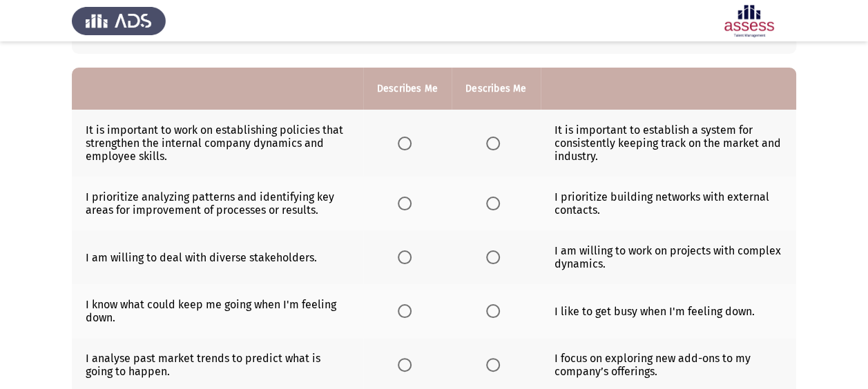  What do you see at coordinates (119, 21) in the screenshot?
I see `img: Assess Talent Management logo` at bounding box center [119, 21].